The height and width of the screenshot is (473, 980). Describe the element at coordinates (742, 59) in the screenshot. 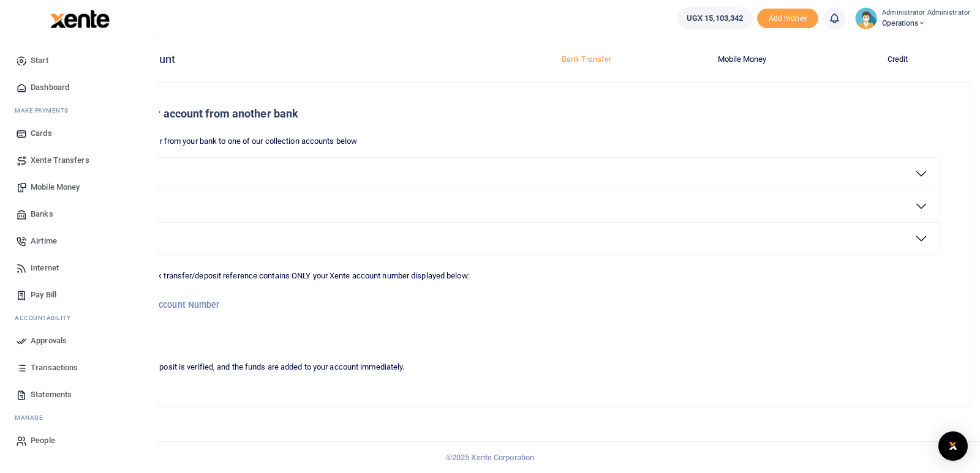

I see `button: Mobile Money` at that location.